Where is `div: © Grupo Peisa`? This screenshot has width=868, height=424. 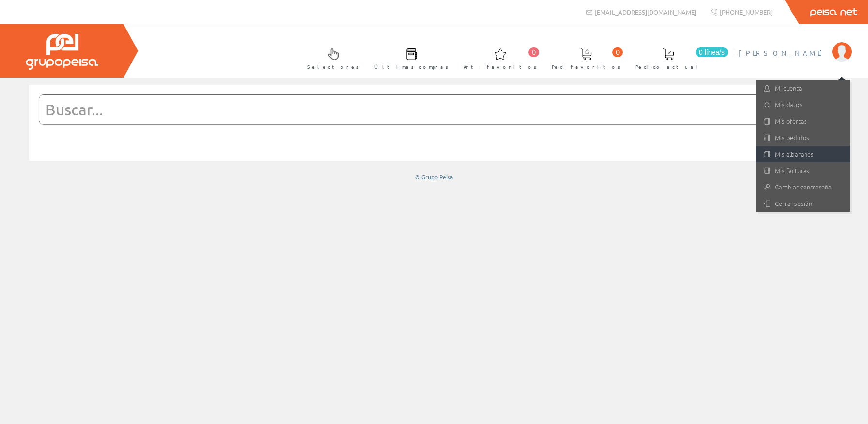 div: © Grupo Peisa is located at coordinates (434, 177).